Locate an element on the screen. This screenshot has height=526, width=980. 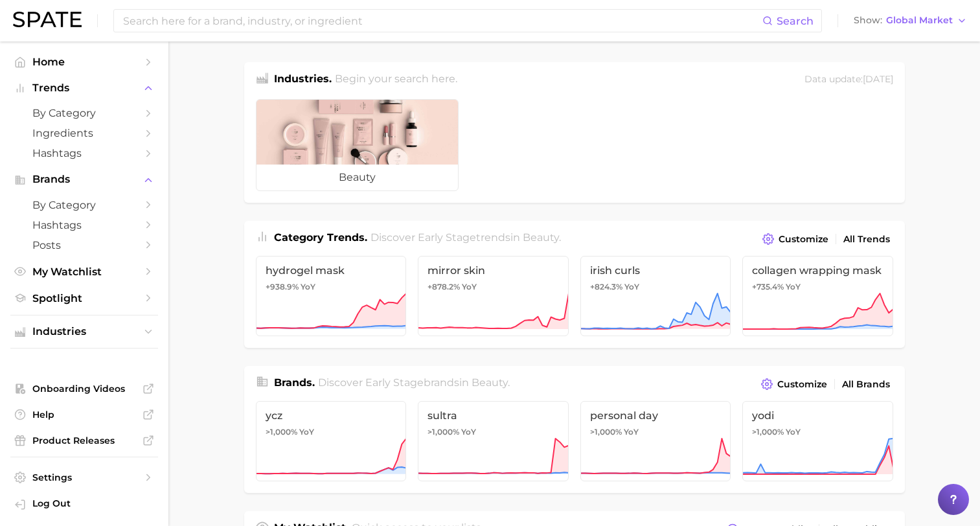
button: Trends is located at coordinates (84, 88).